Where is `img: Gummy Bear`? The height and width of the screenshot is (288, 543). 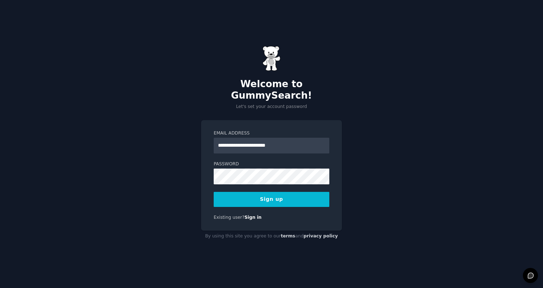
img: Gummy Bear is located at coordinates (271, 59).